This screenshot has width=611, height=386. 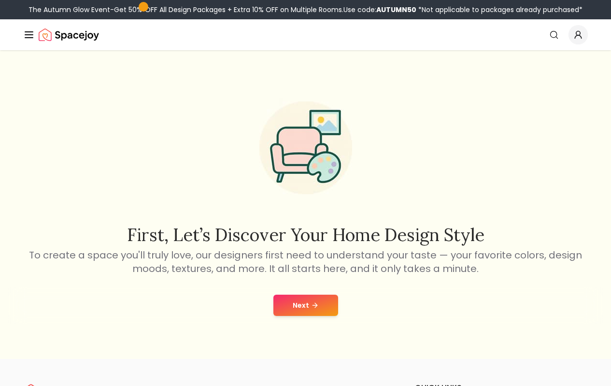 What do you see at coordinates (379, 10) in the screenshot?
I see `span: Use code:` at bounding box center [379, 10].